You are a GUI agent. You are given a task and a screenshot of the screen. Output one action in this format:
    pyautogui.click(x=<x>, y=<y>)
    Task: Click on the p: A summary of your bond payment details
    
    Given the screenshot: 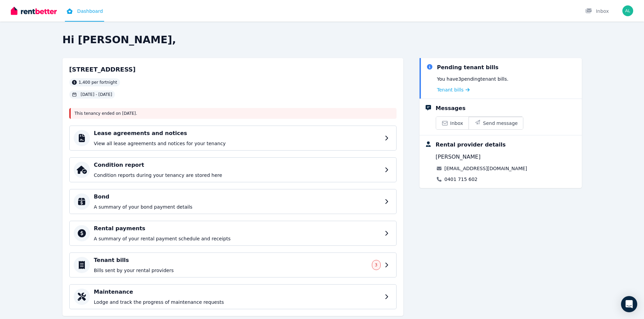 What is the action you would take?
    pyautogui.click(x=237, y=207)
    